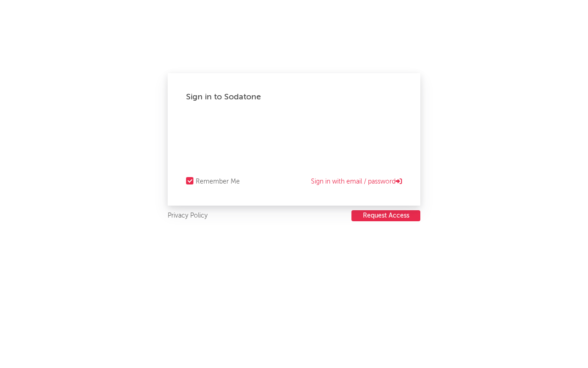 The width and height of the screenshot is (588, 368). I want to click on a: Sign in with email / password, so click(357, 181).